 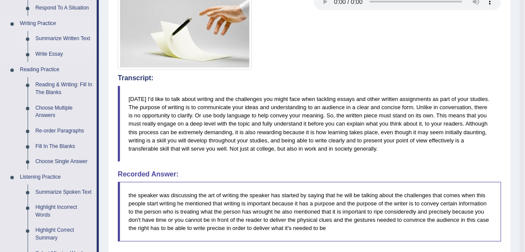 What do you see at coordinates (64, 147) in the screenshot?
I see `a: Fill In The Blanks` at bounding box center [64, 147].